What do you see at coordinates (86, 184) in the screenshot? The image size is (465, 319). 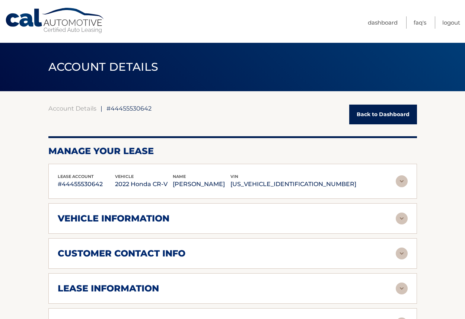 I see `p: #44455530642` at bounding box center [86, 184].